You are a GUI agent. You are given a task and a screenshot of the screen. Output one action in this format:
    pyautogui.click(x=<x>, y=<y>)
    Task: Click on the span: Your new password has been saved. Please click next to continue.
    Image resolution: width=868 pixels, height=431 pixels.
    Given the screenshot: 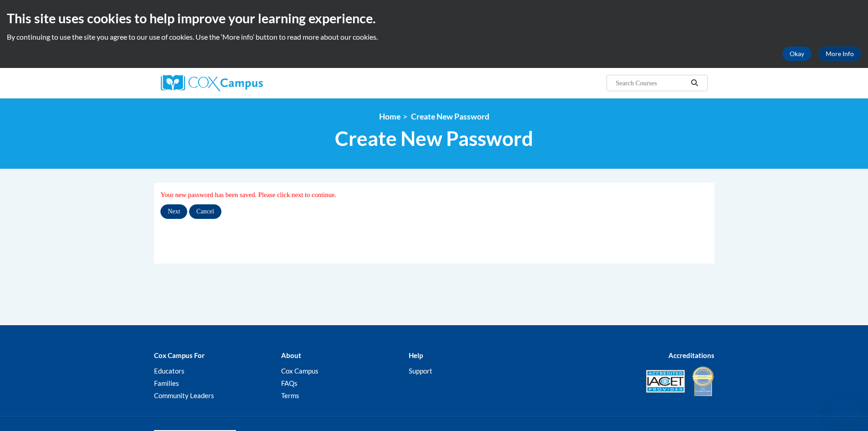 What is the action you would take?
    pyautogui.click(x=248, y=195)
    